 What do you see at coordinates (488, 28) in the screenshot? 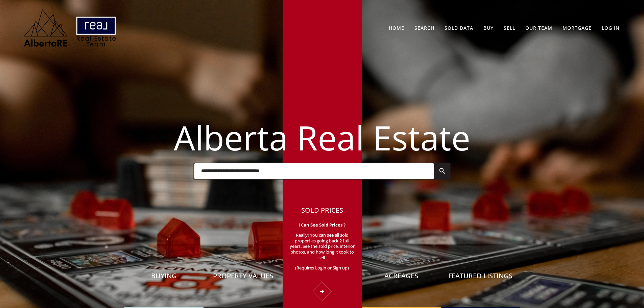
I see `a: Buy` at bounding box center [488, 28].